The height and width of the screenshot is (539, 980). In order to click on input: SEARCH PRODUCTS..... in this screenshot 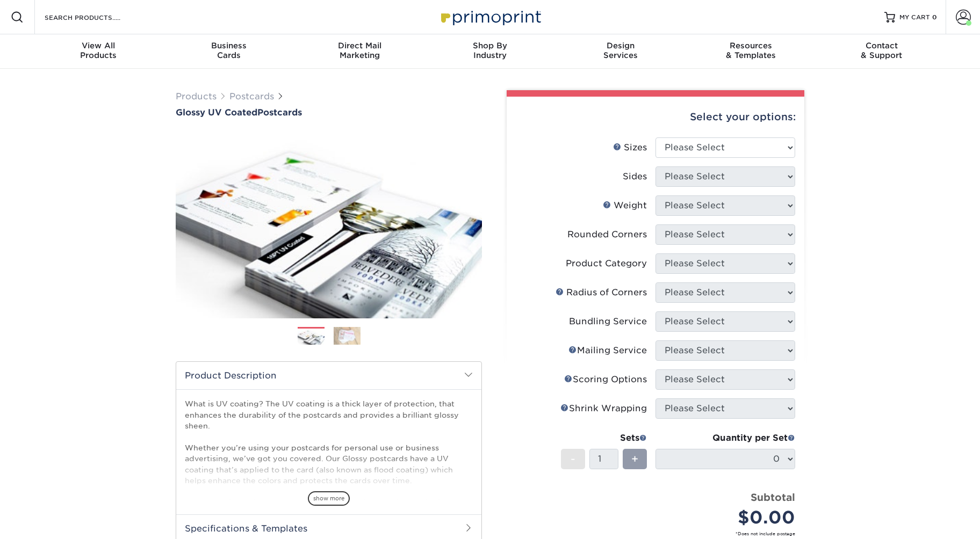, I will do `click(96, 17)`.